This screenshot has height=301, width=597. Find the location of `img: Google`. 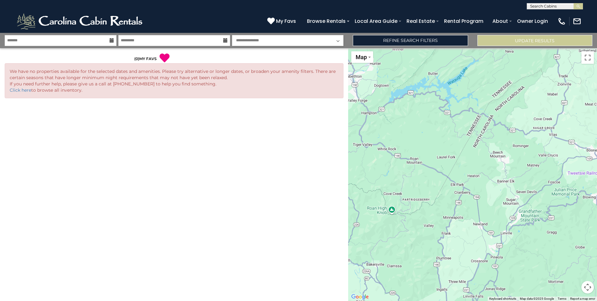

img: Google is located at coordinates (360, 296).